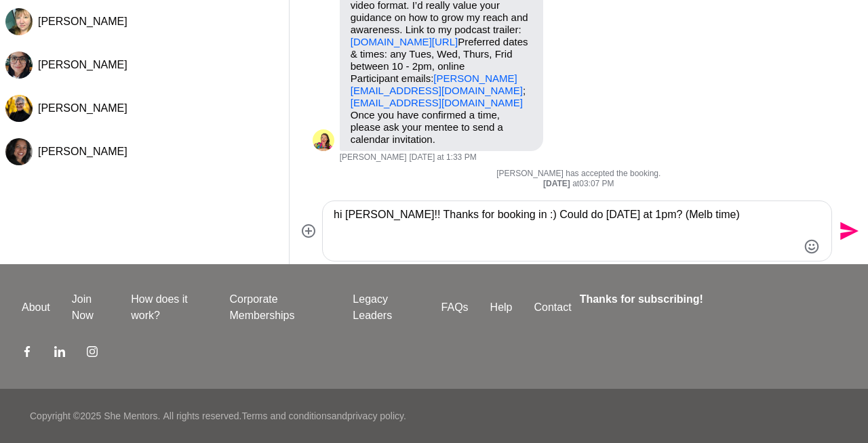 The width and height of the screenshot is (868, 443). What do you see at coordinates (169, 308) in the screenshot?
I see `a: How does it work?` at bounding box center [169, 308].